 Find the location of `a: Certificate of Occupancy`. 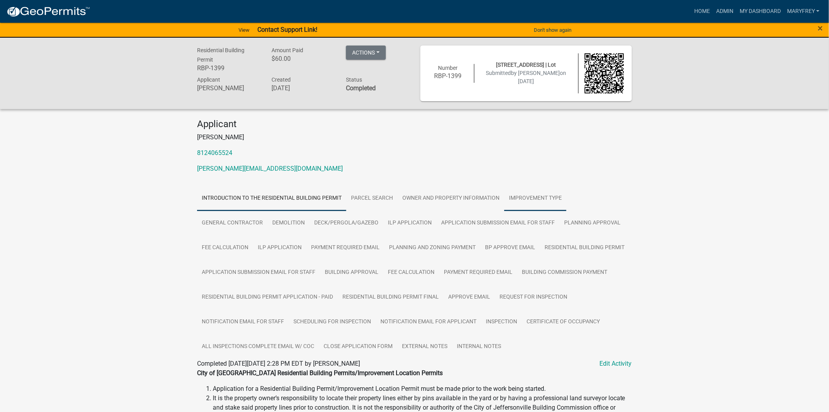

a: Certificate of Occupancy is located at coordinates (563, 322).